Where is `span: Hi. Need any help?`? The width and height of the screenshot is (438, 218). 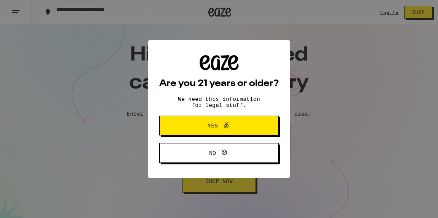
span: Hi. Need any help? is located at coordinates (30, 8).